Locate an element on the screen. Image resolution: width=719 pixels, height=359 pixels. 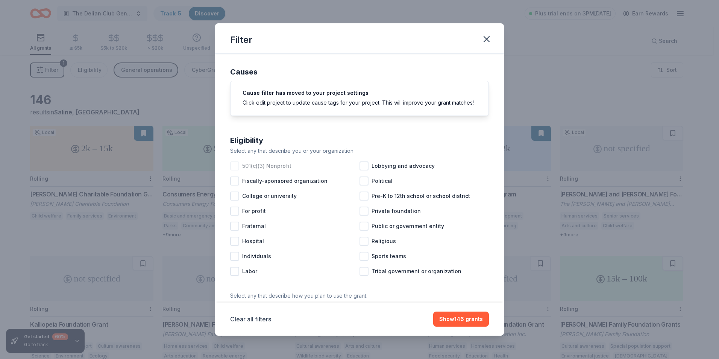
span: Public or government entity is located at coordinates (408, 226).